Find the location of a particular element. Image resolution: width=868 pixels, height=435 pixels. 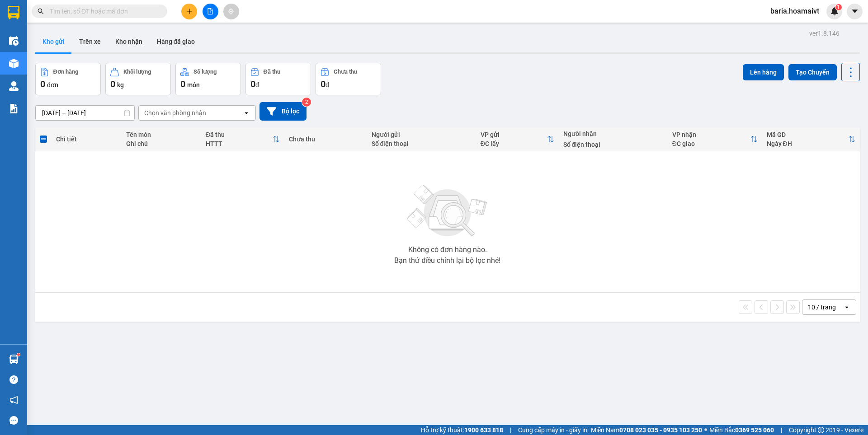

div: Tên món is located at coordinates (162, 135).